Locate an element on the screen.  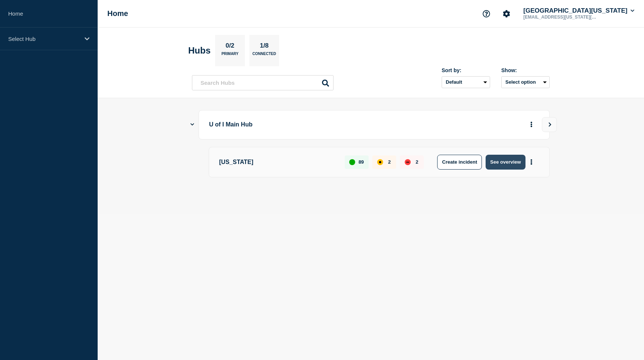
div: down is located at coordinates (407, 162).